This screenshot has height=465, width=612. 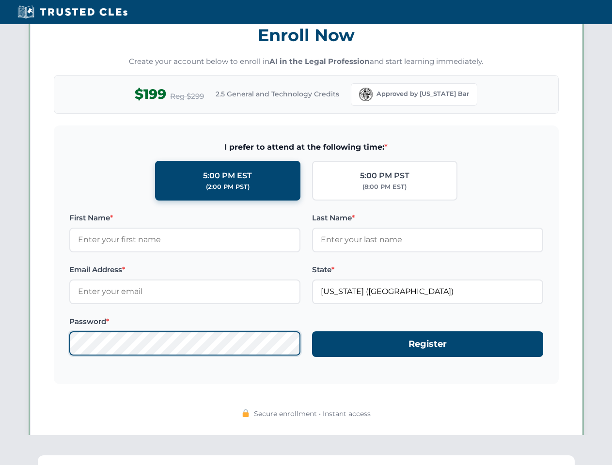 I want to click on div: (2:00 PM PST), so click(x=228, y=187).